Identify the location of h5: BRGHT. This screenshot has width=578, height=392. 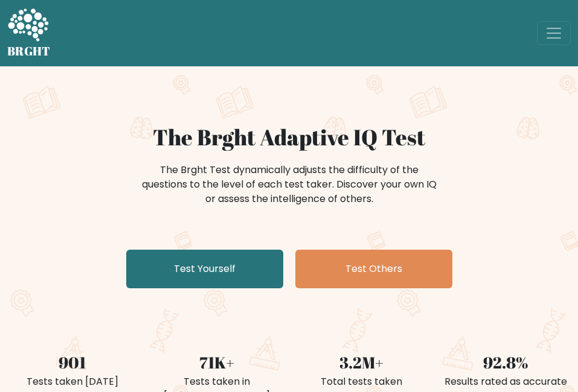
(29, 51).